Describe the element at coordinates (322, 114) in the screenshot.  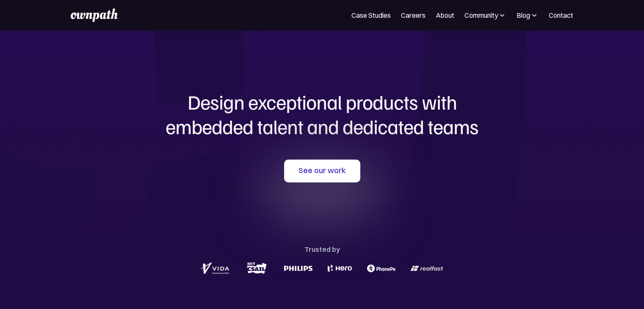
I see `h1: Design exceptional products with embedded talent and dedicated teams` at that location.